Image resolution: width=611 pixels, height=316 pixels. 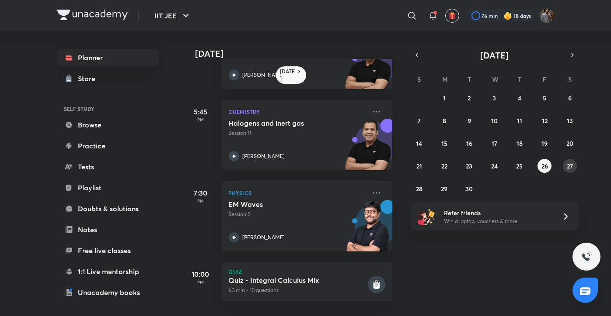 What do you see at coordinates (569, 166) in the screenshot?
I see `button: September 27, 2025` at bounding box center [569, 166].